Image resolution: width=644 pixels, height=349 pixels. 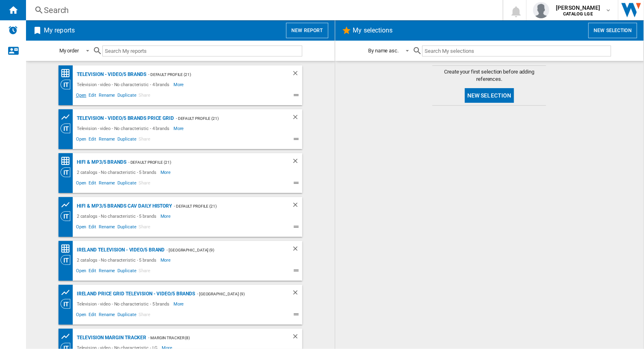 What do you see at coordinates (60, 30) in the screenshot?
I see `h2: My reports` at bounding box center [60, 30].